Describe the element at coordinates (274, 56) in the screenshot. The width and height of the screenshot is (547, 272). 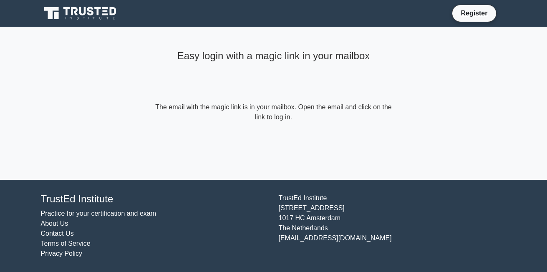
I see `h4: Easy login with a magic link in your mailbox` at that location.